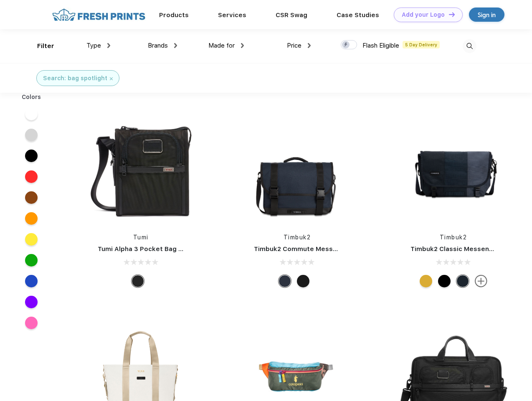  Describe the element at coordinates (94, 46) in the screenshot. I see `span: Type` at that location.